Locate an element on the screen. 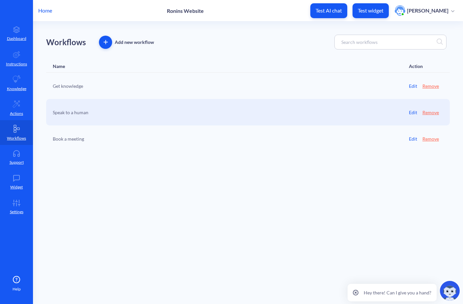 The width and height of the screenshot is (463, 304). img: user photo is located at coordinates (400, 11).